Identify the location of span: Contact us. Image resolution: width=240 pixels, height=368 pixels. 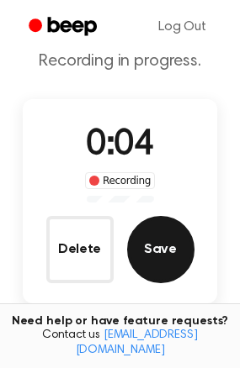
(119, 343).